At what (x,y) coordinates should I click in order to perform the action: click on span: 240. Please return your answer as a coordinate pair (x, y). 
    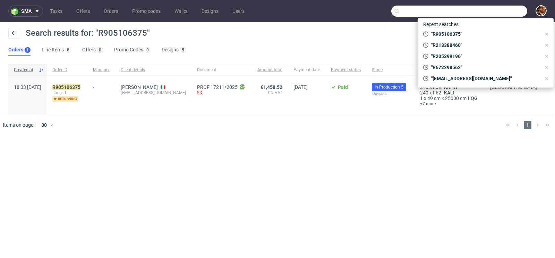
    Looking at the image, I should click on (424, 93).